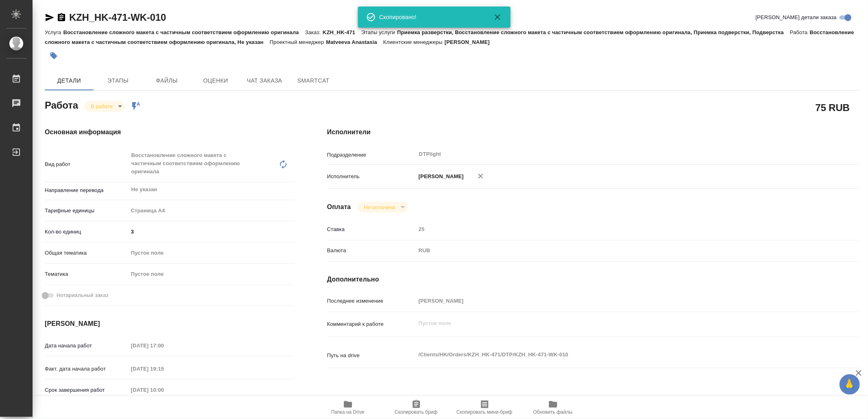 Image resolution: width=868 pixels, height=419 pixels. I want to click on p: Заказ:, so click(314, 32).